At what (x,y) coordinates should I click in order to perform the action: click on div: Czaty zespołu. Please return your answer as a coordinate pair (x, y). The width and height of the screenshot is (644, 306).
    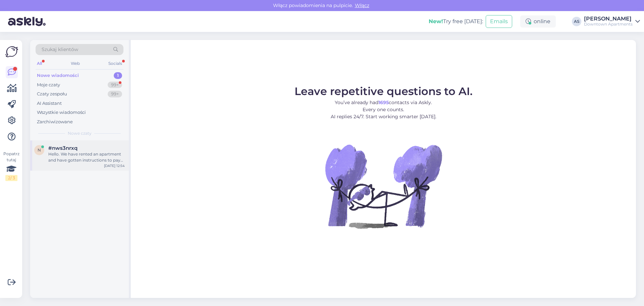
    Looking at the image, I should click on (52, 94).